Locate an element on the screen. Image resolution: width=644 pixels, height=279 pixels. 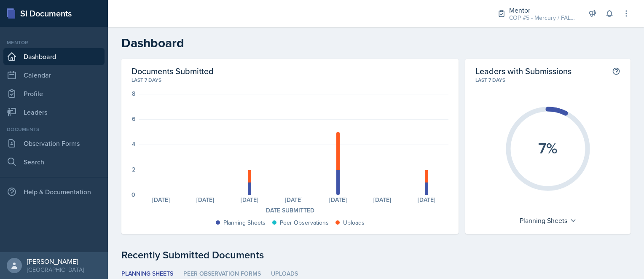
a: Calendar is located at coordinates (54, 75).